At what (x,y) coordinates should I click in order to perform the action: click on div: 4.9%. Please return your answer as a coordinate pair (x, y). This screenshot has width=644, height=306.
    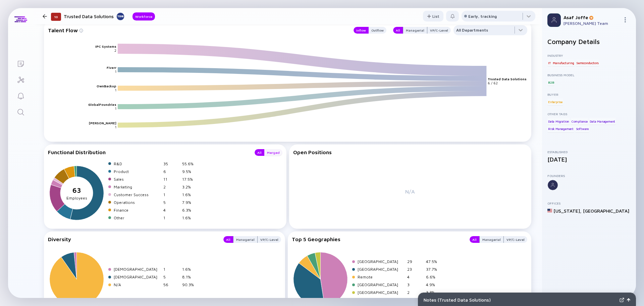
    Looking at the image, I should click on (434, 284).